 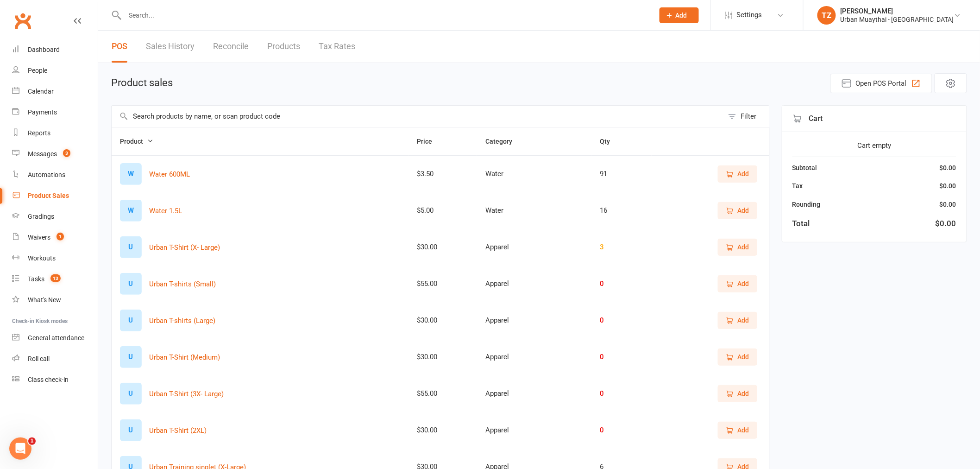 What do you see at coordinates (443, 211) in the screenshot?
I see `div: $5.00` at bounding box center [443, 211].